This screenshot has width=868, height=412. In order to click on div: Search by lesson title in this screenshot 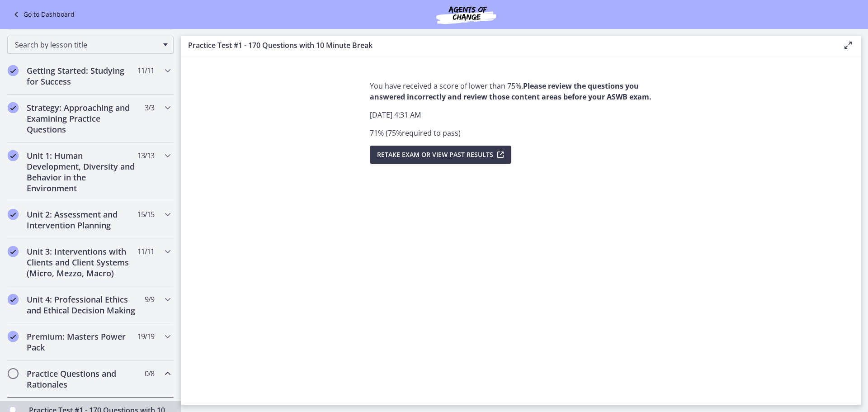, I will do `click(91, 45)`.